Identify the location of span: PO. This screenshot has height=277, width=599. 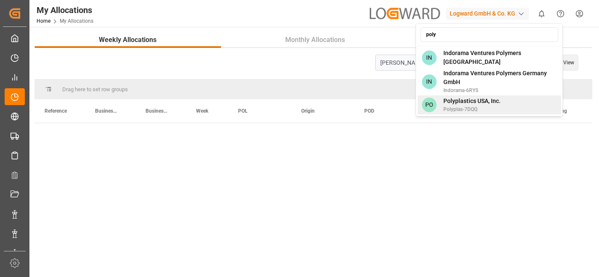
(429, 105).